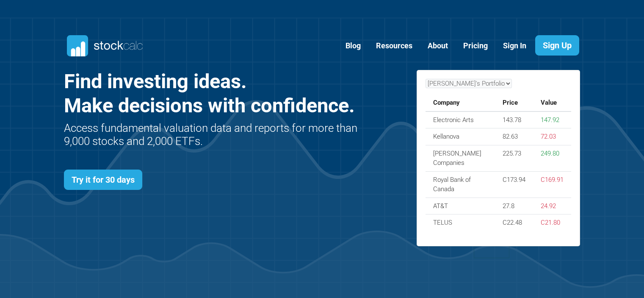 This screenshot has height=298, width=644. What do you see at coordinates (353, 46) in the screenshot?
I see `a: Blog` at bounding box center [353, 46].